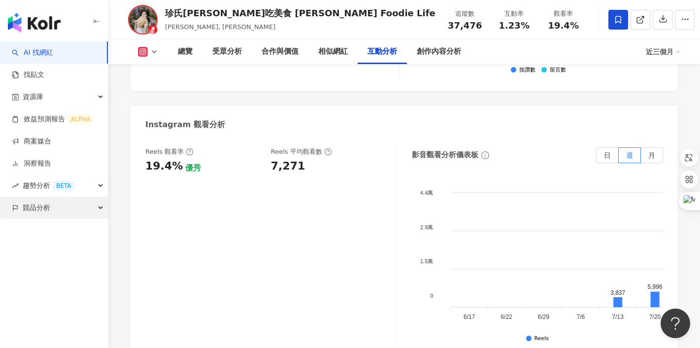  I want to click on span: 競品分析, so click(36, 207).